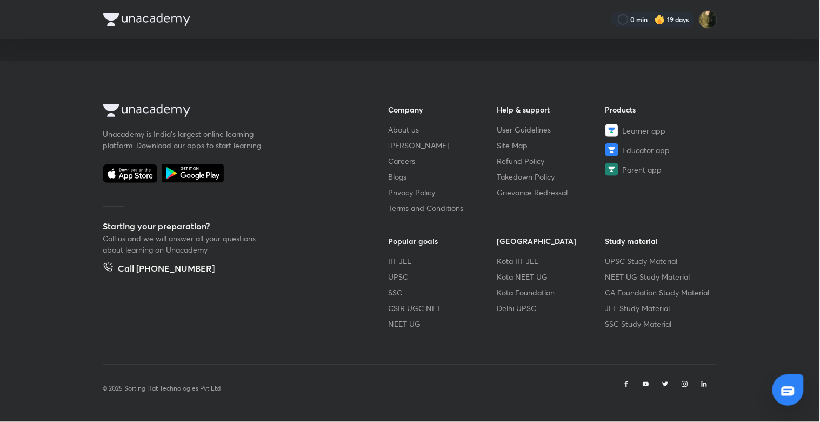  I want to click on a: User Guidelines, so click(551, 129).